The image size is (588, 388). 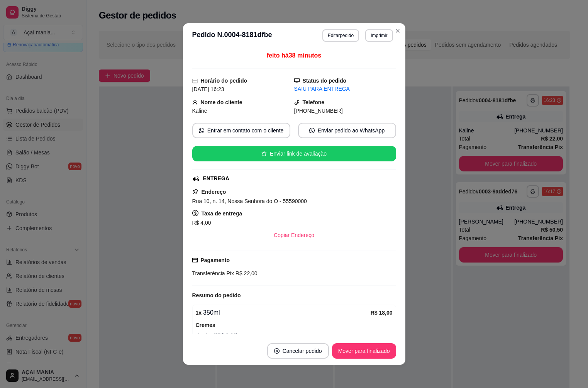 What do you see at coordinates (245, 273) in the screenshot?
I see `span: R$ 22,00` at bounding box center [245, 273].